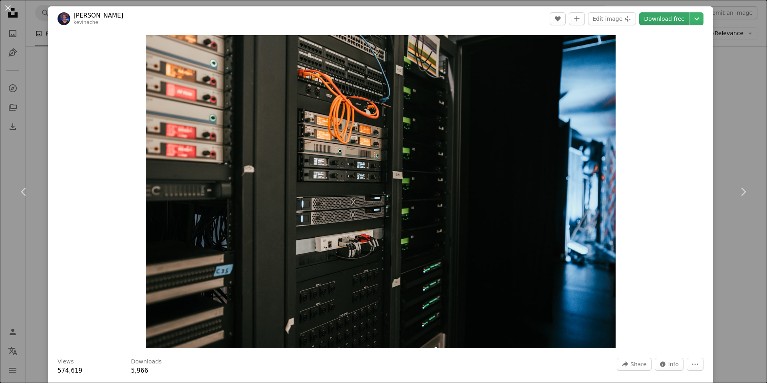 The width and height of the screenshot is (767, 383). What do you see at coordinates (558, 19) in the screenshot?
I see `button: Like` at bounding box center [558, 19].